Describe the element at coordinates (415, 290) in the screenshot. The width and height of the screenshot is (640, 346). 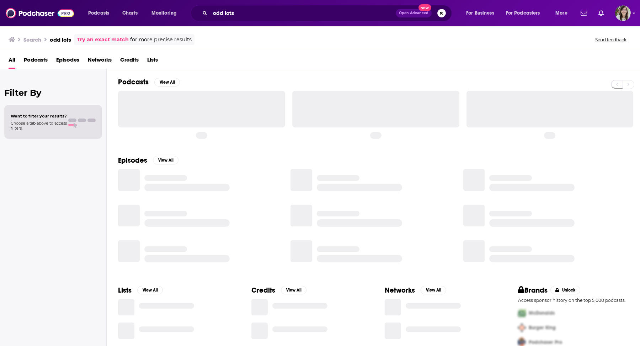
I see `a: NetworksView All` at that location.